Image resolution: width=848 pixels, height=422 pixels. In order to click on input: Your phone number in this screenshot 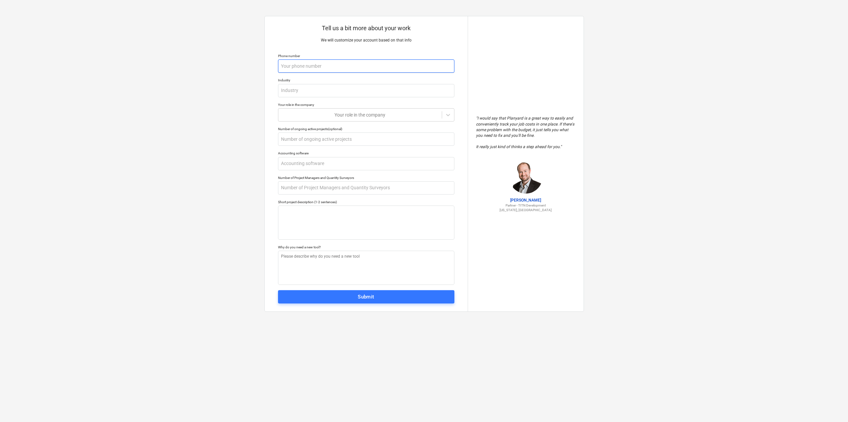, I will do `click(366, 66)`.